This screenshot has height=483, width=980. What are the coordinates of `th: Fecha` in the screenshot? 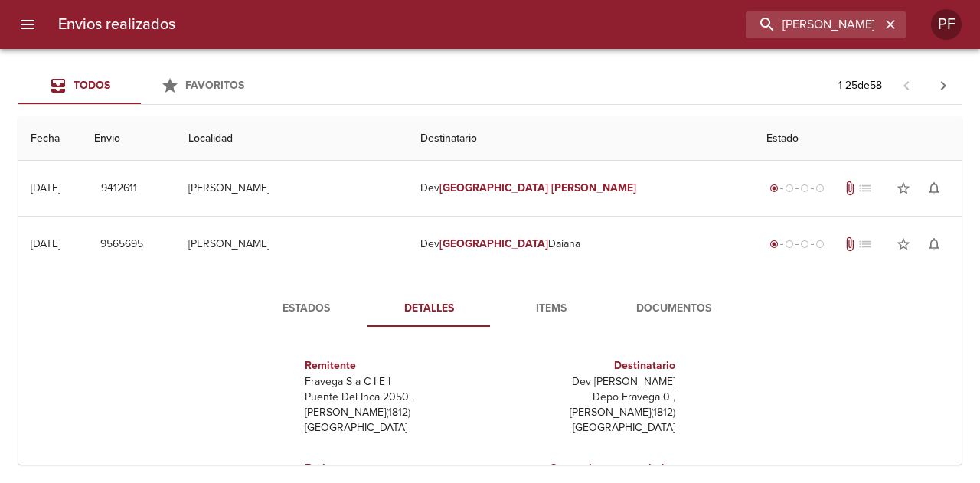 It's located at (50, 138).